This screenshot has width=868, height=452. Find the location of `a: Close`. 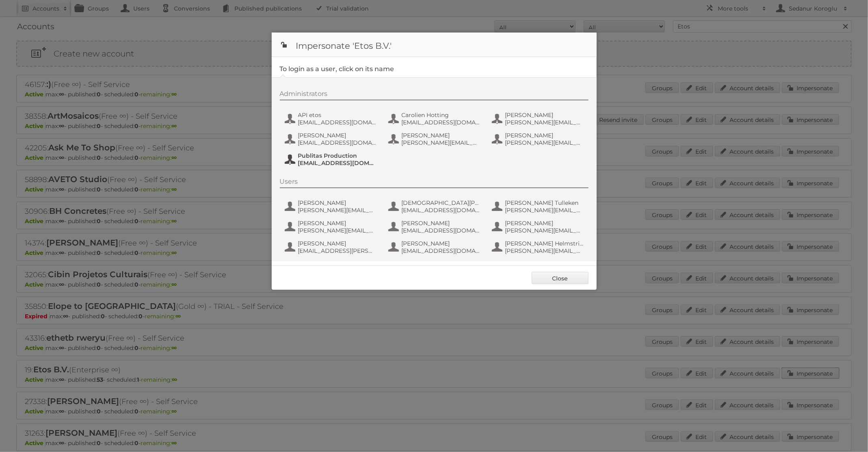

a: Close is located at coordinates (560, 278).